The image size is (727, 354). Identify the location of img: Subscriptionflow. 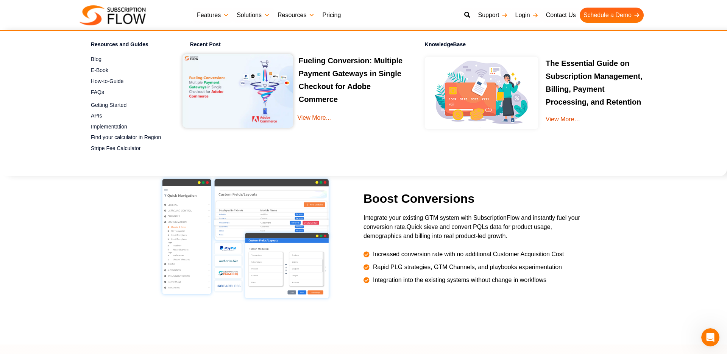
(112, 15).